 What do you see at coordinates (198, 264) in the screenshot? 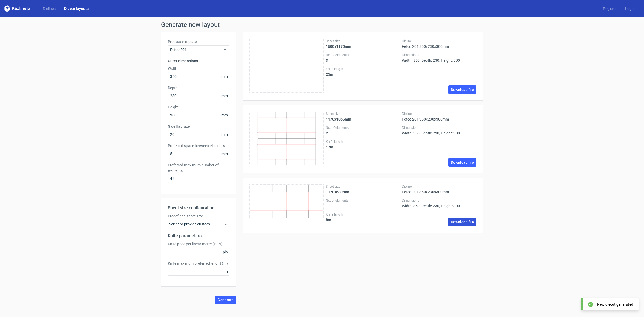
I see `label: Knife maximum preferred lenght (m)` at bounding box center [198, 264].